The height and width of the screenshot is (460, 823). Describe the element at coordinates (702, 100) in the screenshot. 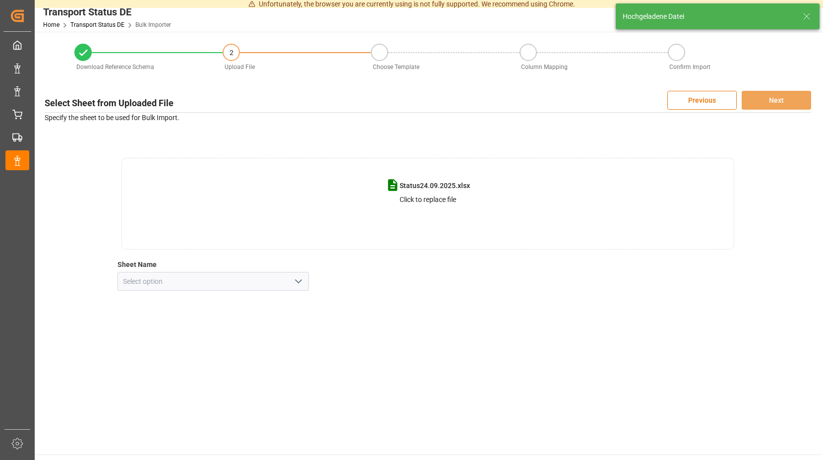

I see `button: Previous` at that location.